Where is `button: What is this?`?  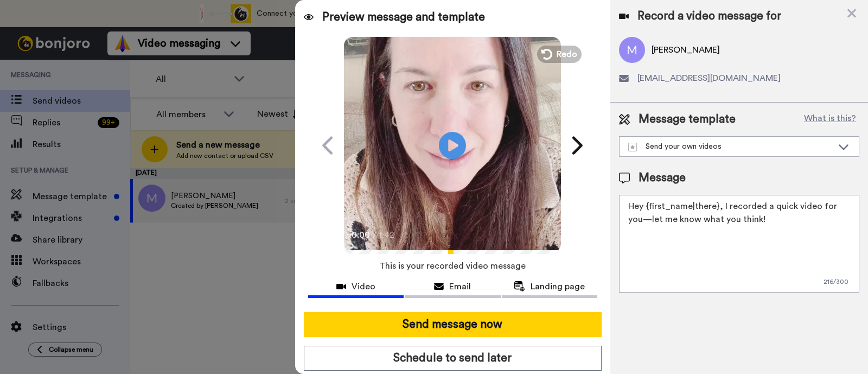 button: What is this? is located at coordinates (830, 119).